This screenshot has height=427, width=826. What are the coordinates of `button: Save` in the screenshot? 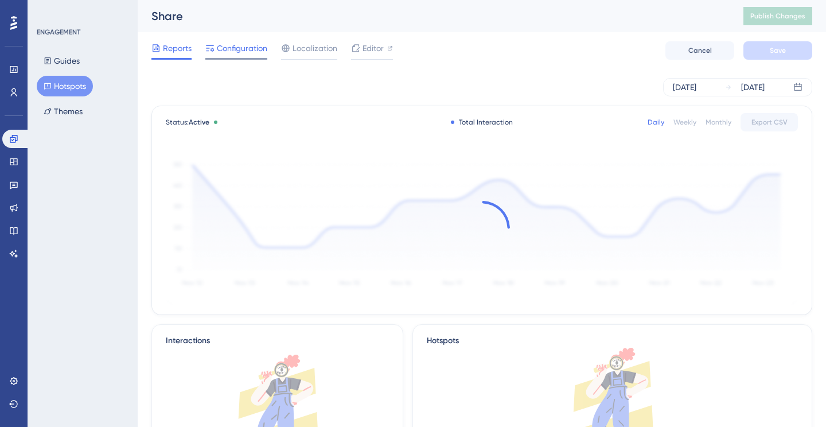 It's located at (778, 50).